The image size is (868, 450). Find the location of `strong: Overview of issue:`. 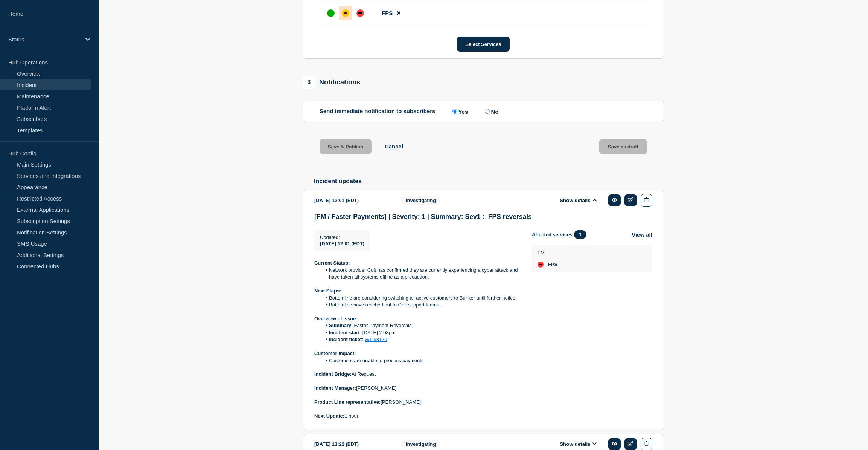

strong: Overview of issue: is located at coordinates (336, 319).